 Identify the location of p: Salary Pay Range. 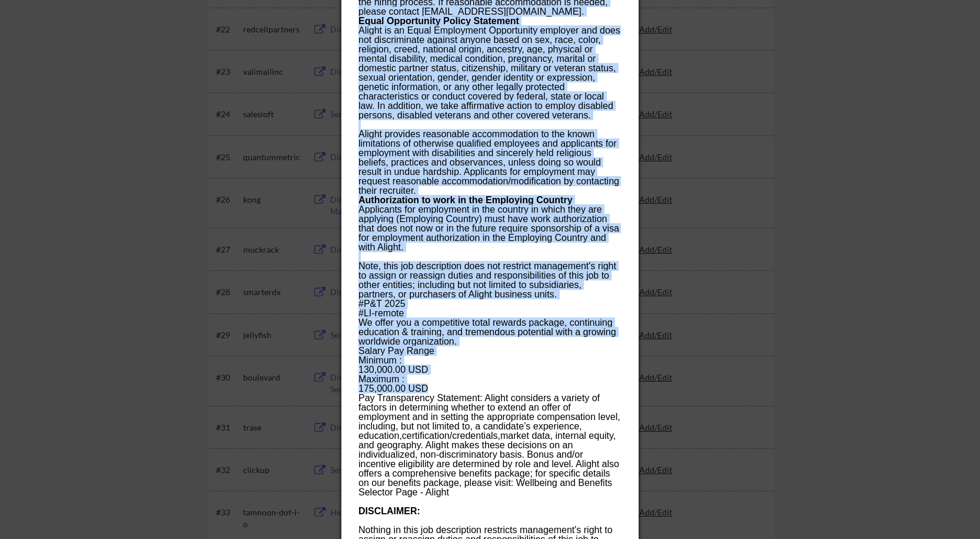
(490, 351).